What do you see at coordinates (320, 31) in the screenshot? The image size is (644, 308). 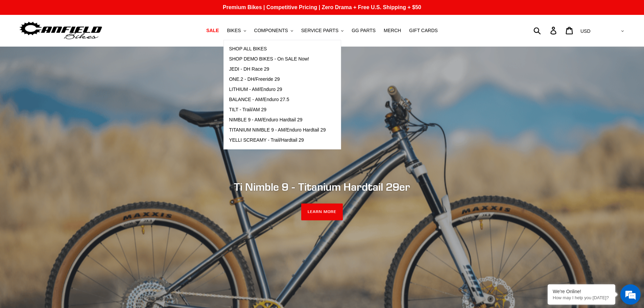 I see `span: SERVICE PARTS` at bounding box center [320, 31].